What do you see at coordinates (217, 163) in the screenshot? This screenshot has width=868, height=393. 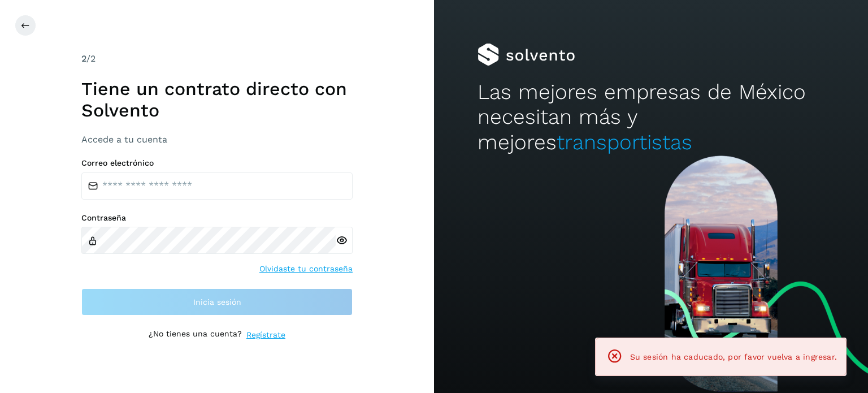 I see `label: Correo electrónico` at bounding box center [217, 163].